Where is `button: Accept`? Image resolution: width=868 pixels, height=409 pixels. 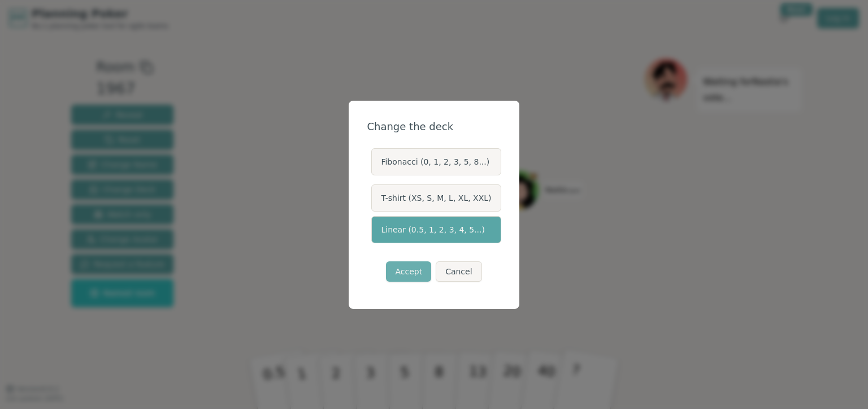
button: Accept is located at coordinates (409, 272).